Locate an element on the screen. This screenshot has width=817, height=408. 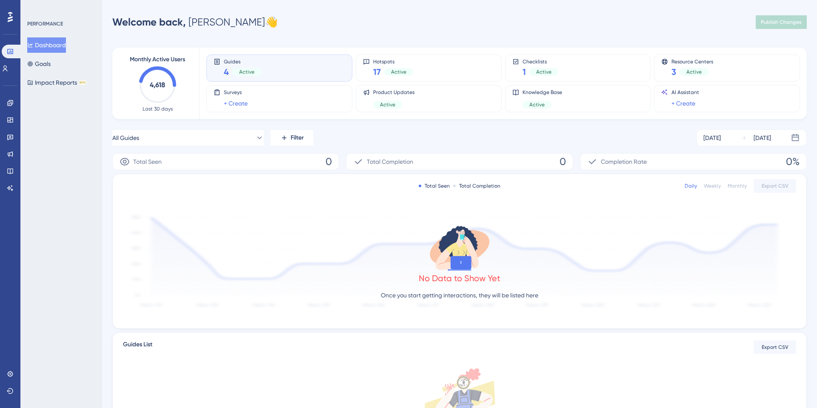
span: Publish Changes is located at coordinates (781, 22).